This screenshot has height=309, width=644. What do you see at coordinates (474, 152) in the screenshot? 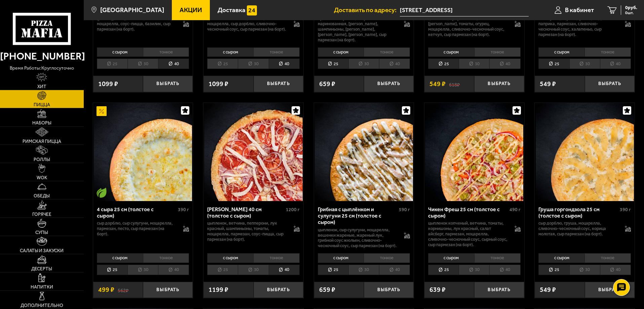
I see `a: Чикен Фреш 25 см (толстое с сыром)` at bounding box center [474, 152].